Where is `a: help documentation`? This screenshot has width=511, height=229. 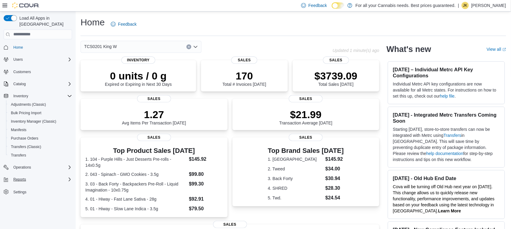 a: help documentation is located at coordinates (445, 154).